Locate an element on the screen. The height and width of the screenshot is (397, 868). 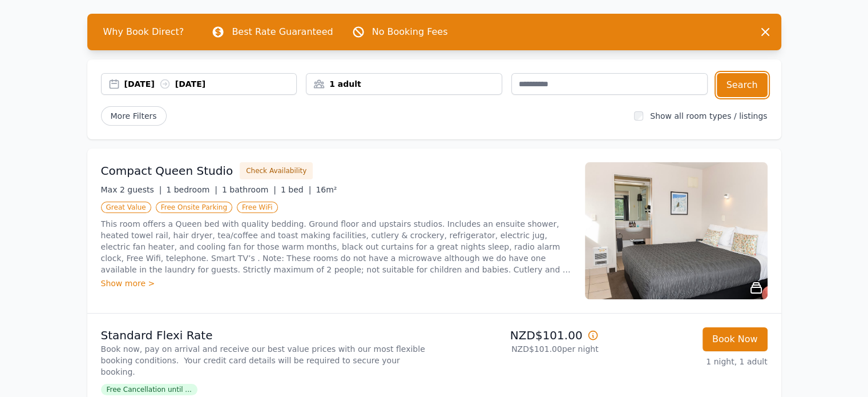
span: 1 bed | is located at coordinates (296, 189).